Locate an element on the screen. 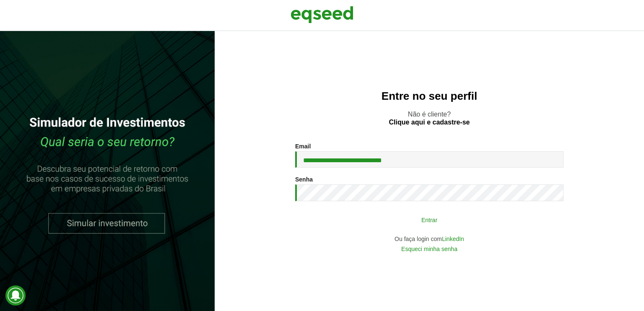 This screenshot has width=644, height=311. a: Clique aqui e cadastre-se is located at coordinates (429, 122).